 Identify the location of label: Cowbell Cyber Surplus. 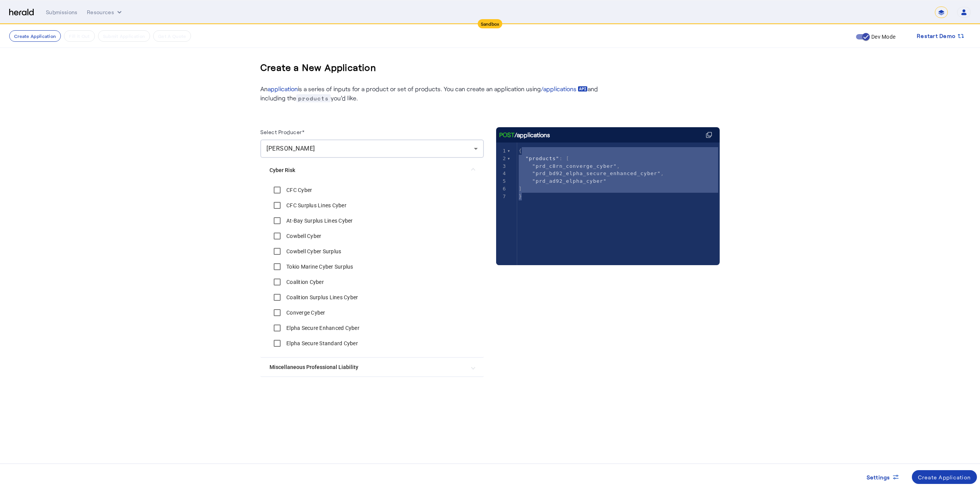
(313, 251).